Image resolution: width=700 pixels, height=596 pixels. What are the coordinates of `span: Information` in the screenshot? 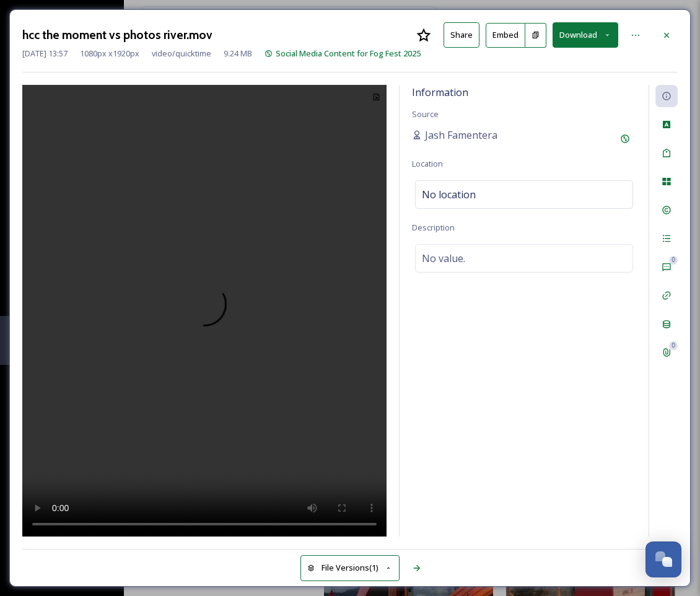 It's located at (440, 92).